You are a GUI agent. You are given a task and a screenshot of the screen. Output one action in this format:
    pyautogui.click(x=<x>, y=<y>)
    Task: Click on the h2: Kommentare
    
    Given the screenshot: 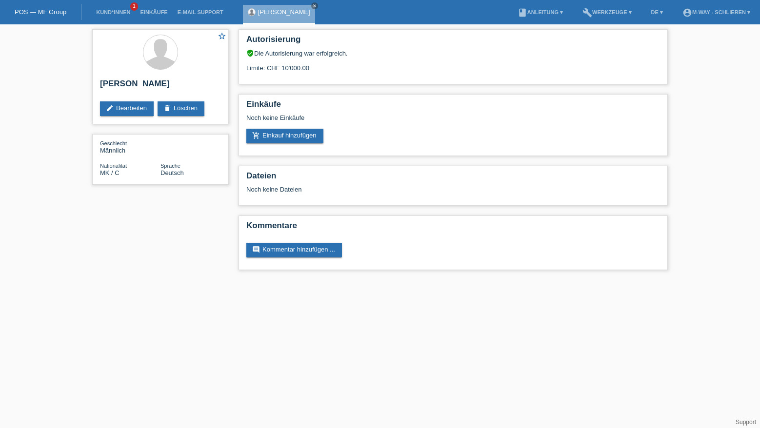 What is the action you would take?
    pyautogui.click(x=453, y=228)
    